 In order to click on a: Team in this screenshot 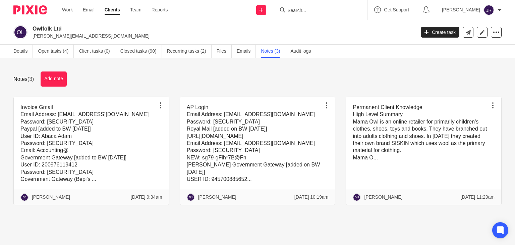, I will do `click(135, 10)`.